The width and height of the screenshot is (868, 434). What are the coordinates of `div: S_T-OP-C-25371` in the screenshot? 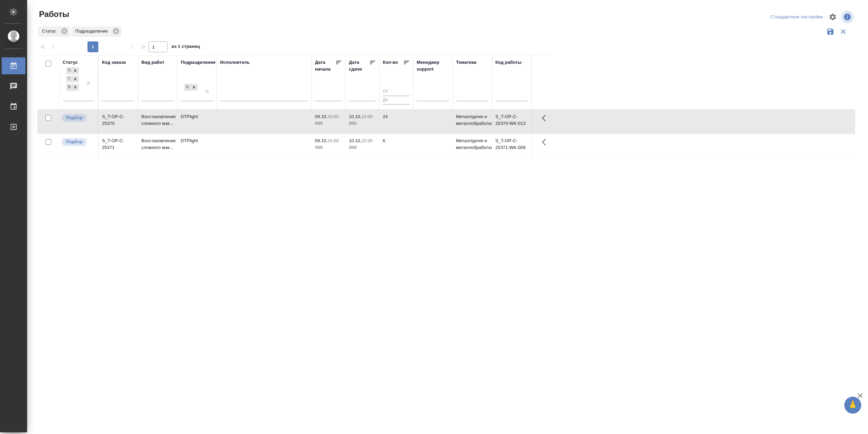 It's located at (118, 144).